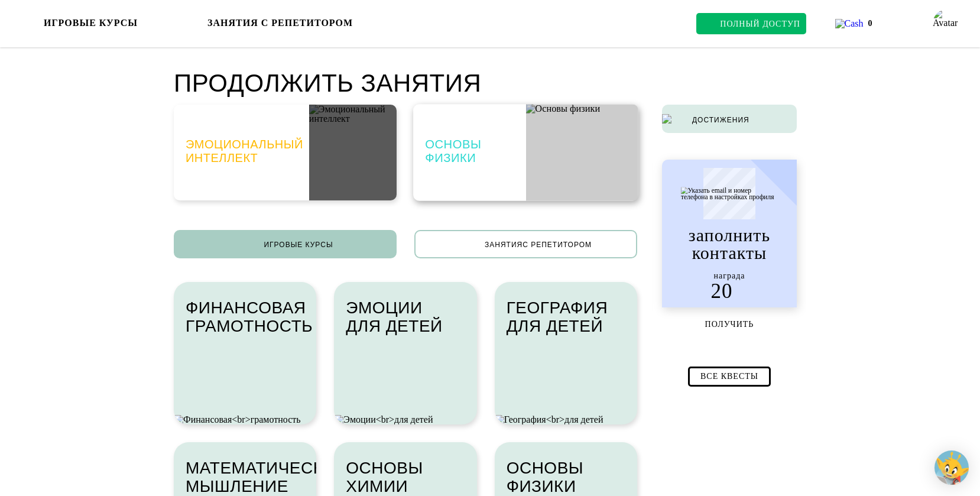 The image size is (980, 496). I want to click on span: награда, so click(730, 275).